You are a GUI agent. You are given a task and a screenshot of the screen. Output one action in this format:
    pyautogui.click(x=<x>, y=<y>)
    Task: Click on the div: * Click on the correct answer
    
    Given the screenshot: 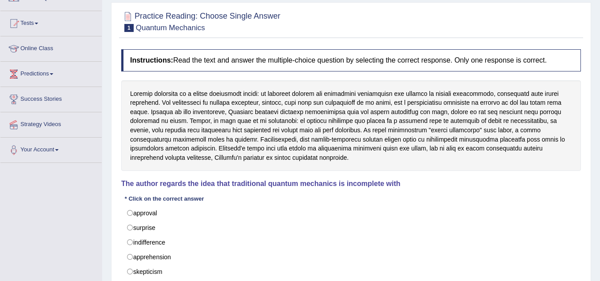 What is the action you would take?
    pyautogui.click(x=164, y=199)
    